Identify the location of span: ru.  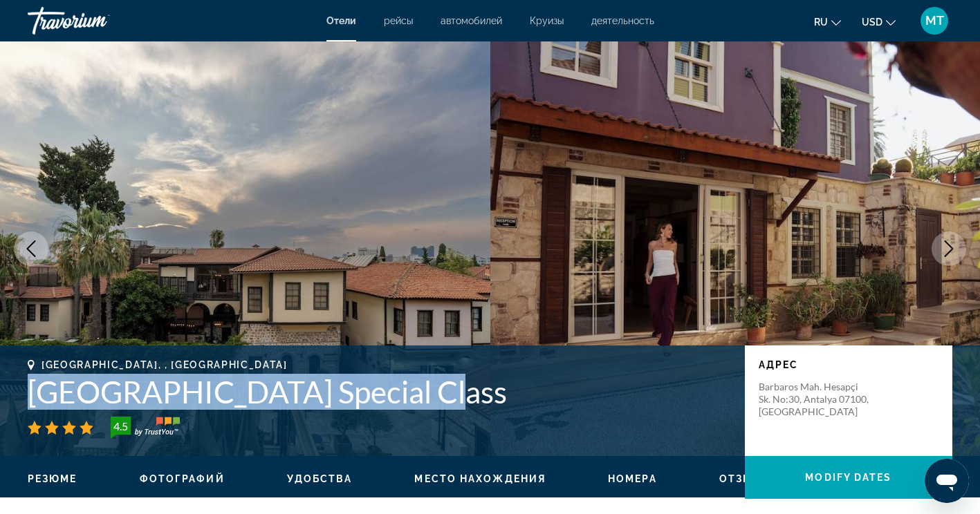
(821, 22).